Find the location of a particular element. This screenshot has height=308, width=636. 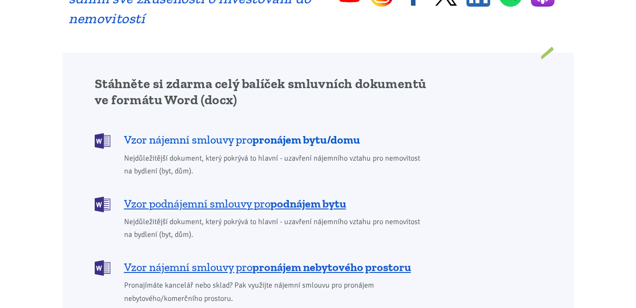

a: Vzor nájemní smlouvy propronájem nebytového prostoru is located at coordinates (261, 267).